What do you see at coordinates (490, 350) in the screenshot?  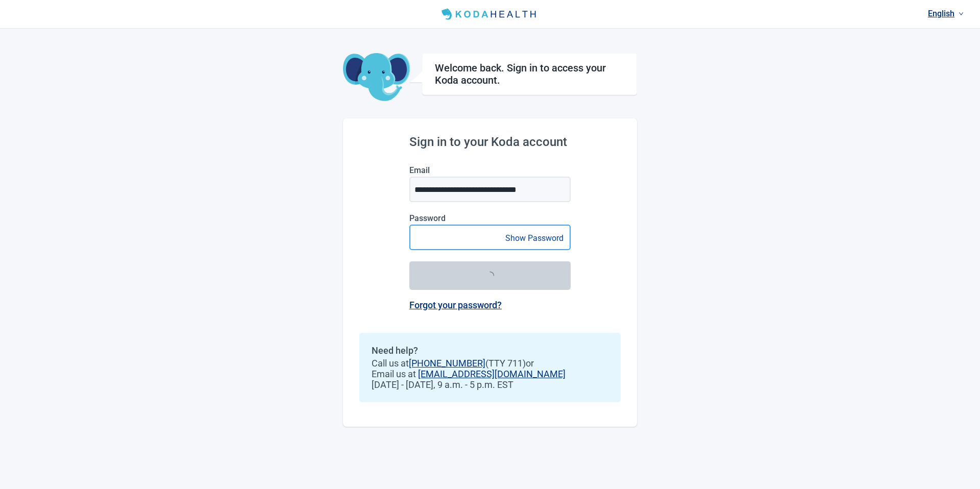 I see `h2: Need help?` at bounding box center [490, 350].